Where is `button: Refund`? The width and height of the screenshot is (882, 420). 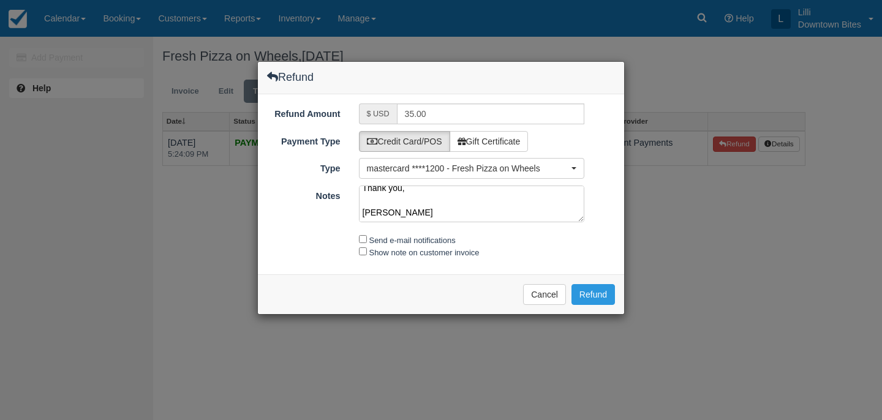
button: Refund is located at coordinates (593, 295).